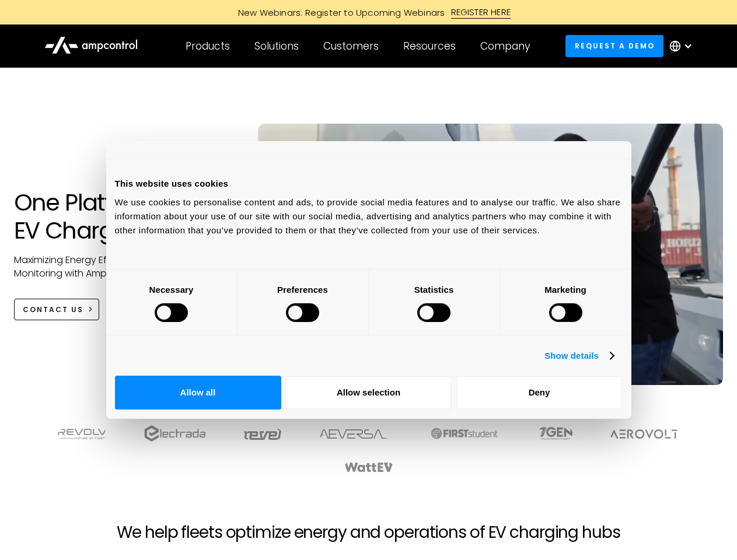  Describe the element at coordinates (53, 310) in the screenshot. I see `div: CONTACT US` at that location.